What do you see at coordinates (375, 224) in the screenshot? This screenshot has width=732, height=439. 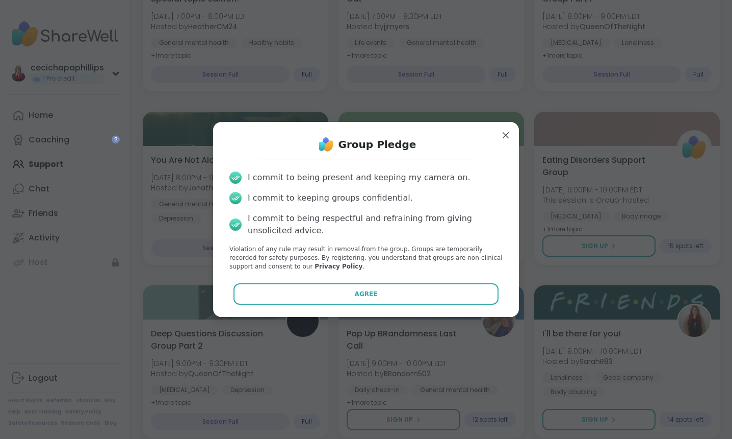 I see `div: I commit to being respectful and refraining from giving unsolicited advice.` at bounding box center [375, 224].